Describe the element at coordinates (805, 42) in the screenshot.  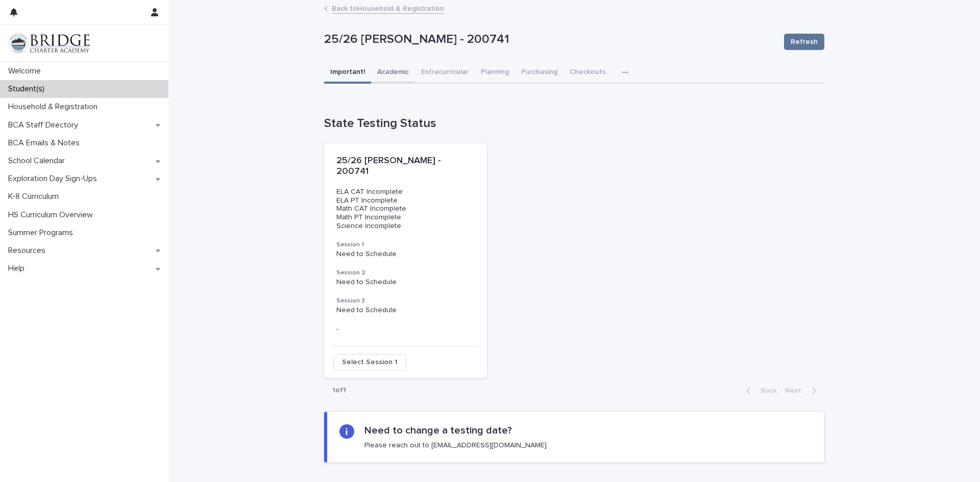
I see `span: Refresh` at that location.